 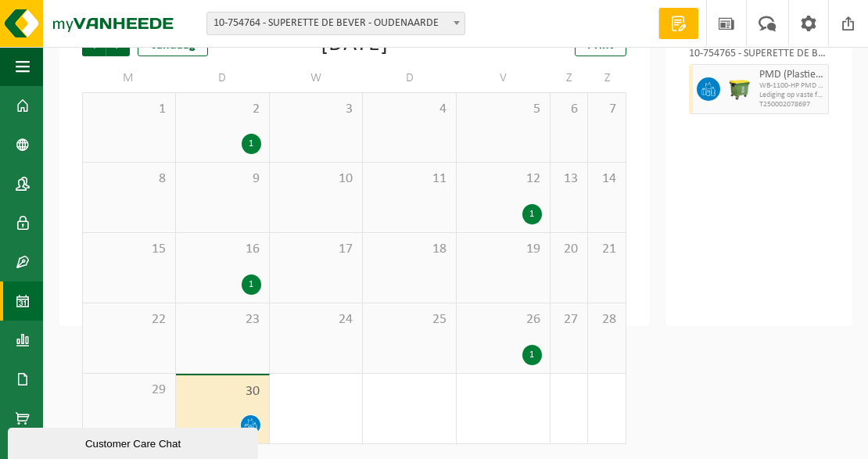 I want to click on span: 10, so click(x=316, y=179).